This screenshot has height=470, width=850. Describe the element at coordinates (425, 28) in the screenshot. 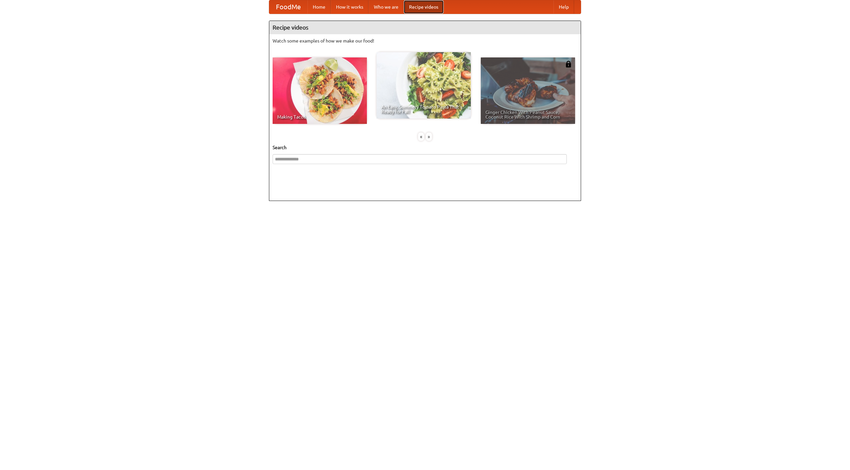

I see `h4: Recipe videos` at that location.